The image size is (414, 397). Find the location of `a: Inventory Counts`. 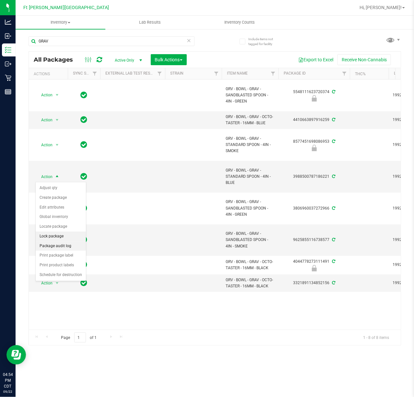

a: Inventory Counts is located at coordinates (240, 22).